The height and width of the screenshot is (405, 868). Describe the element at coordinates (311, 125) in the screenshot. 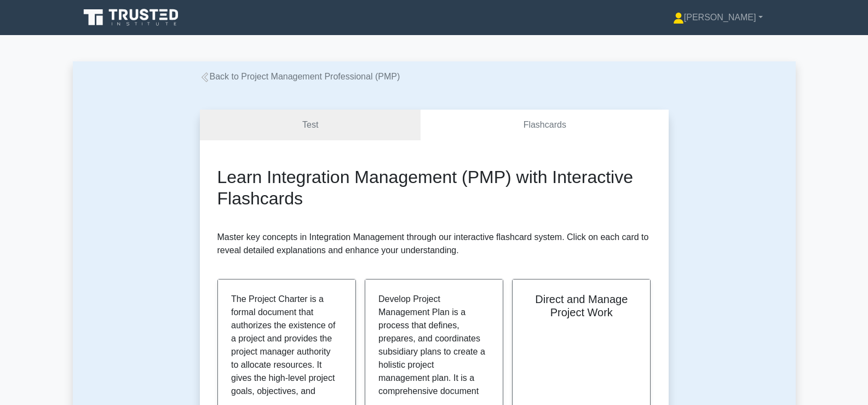

I see `a: Test` at that location.